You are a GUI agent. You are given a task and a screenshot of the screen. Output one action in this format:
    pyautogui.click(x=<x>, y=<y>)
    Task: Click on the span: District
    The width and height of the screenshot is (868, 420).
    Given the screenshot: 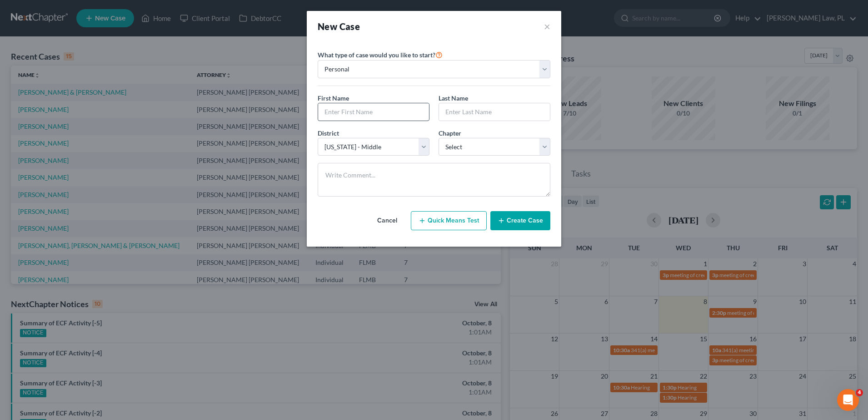 What is the action you would take?
    pyautogui.click(x=328, y=133)
    